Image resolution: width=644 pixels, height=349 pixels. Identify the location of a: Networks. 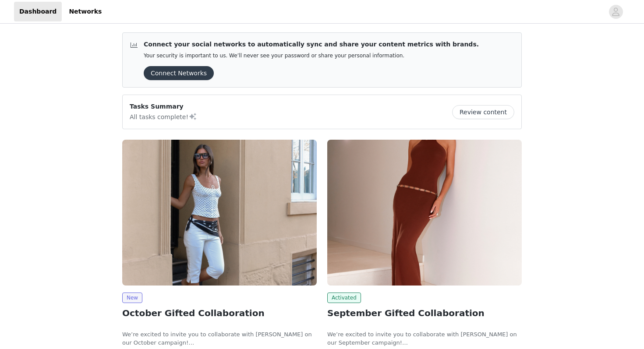
(85, 11).